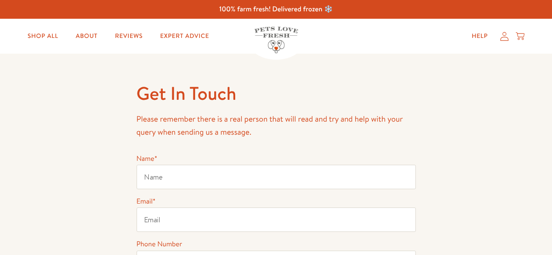 The image size is (552, 255). I want to click on img: Pets Love Fresh, so click(276, 40).